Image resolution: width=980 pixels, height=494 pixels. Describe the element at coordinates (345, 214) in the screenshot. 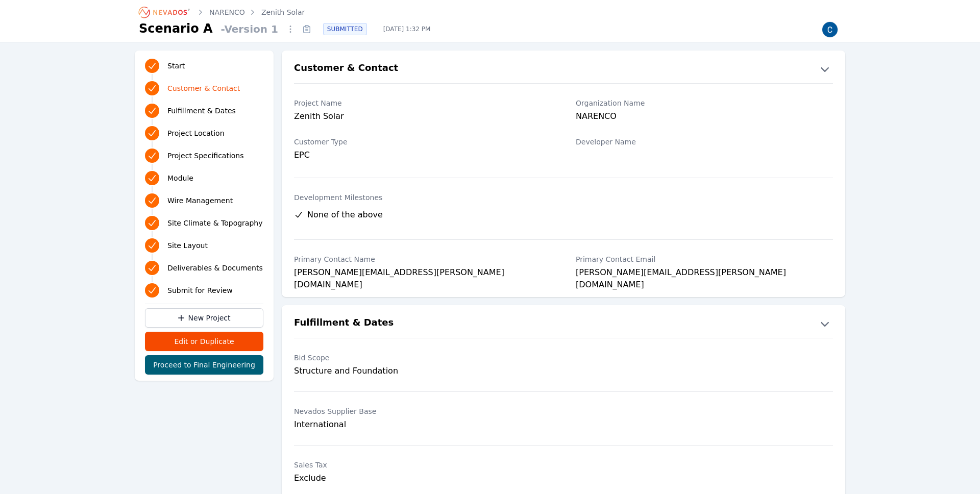

I see `span: None of the above` at that location.